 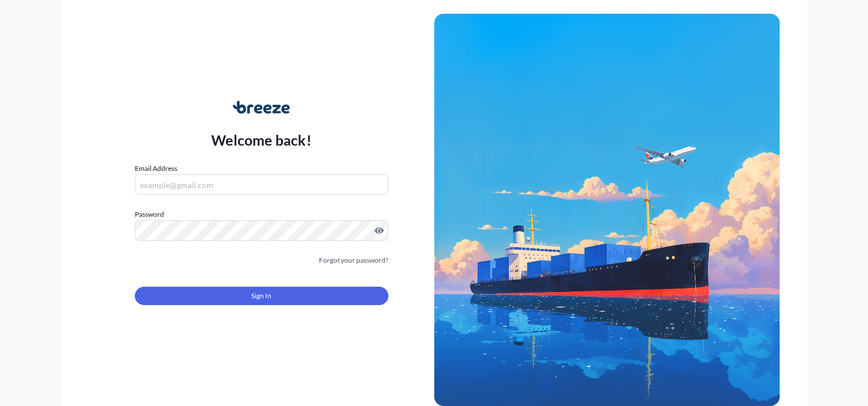 What do you see at coordinates (261, 140) in the screenshot?
I see `p: Welcome back!` at bounding box center [261, 140].